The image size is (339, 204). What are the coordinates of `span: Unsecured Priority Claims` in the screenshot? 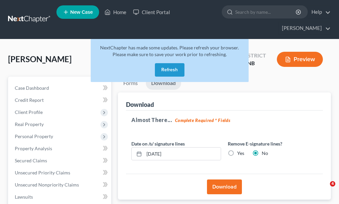 It's located at (42, 172).